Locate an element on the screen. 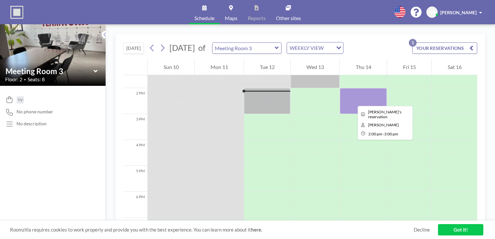 This screenshot has height=239, width=495. p: 1 is located at coordinates (412, 43).